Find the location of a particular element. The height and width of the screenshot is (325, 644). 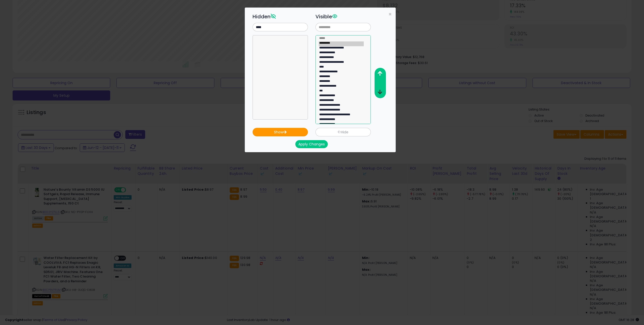

h3: Visible is located at coordinates (343, 17).